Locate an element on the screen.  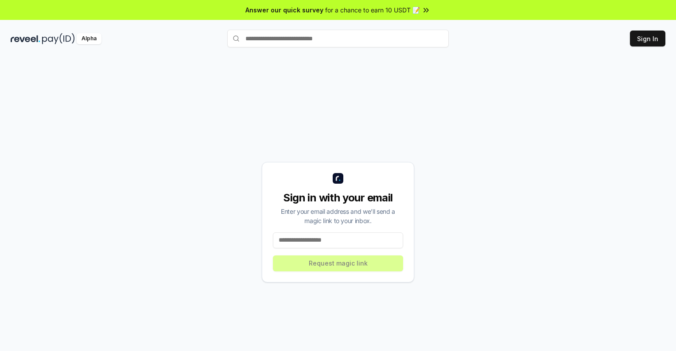
img: pay_id is located at coordinates (58, 39).